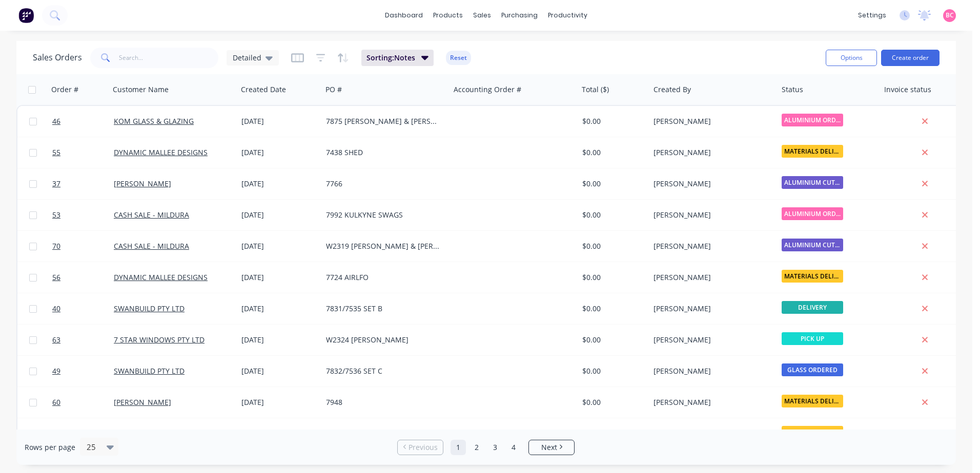  I want to click on a: KOM GLASS & GLAZING, so click(154, 121).